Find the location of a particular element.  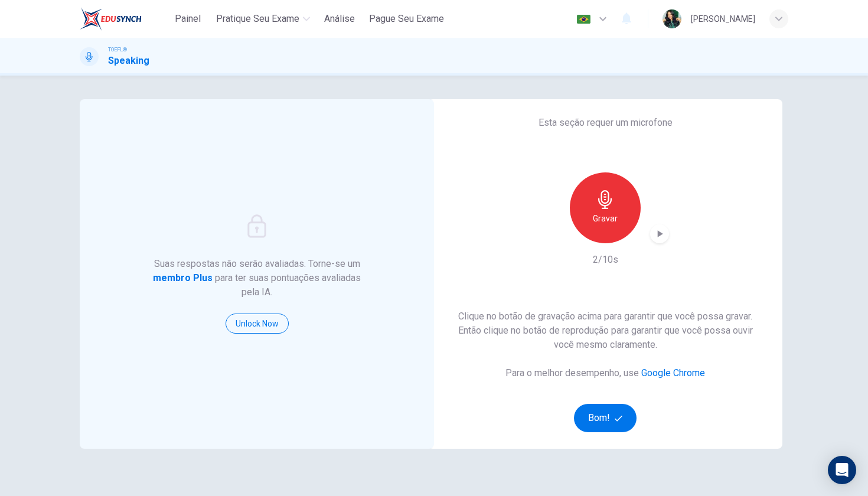

span: Painel is located at coordinates (188, 18).